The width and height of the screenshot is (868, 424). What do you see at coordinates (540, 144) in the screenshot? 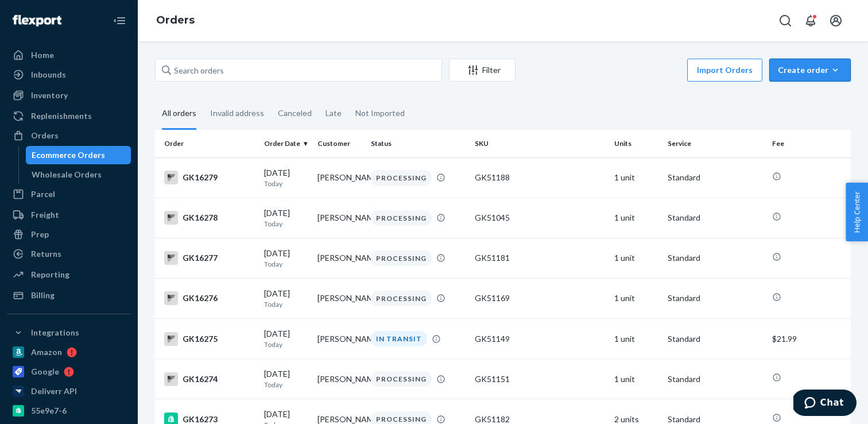
I see `th: SKU` at bounding box center [540, 144].